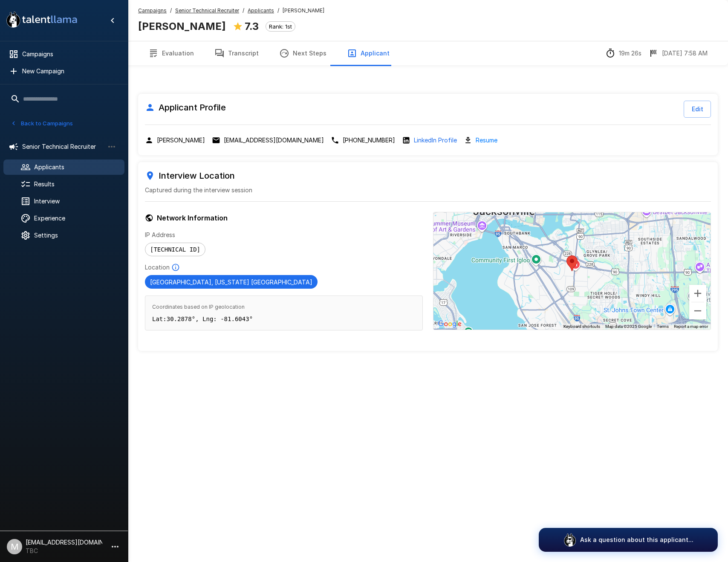 This screenshot has width=728, height=562. Describe the element at coordinates (237, 54) in the screenshot. I see `button: Transcript` at that location.